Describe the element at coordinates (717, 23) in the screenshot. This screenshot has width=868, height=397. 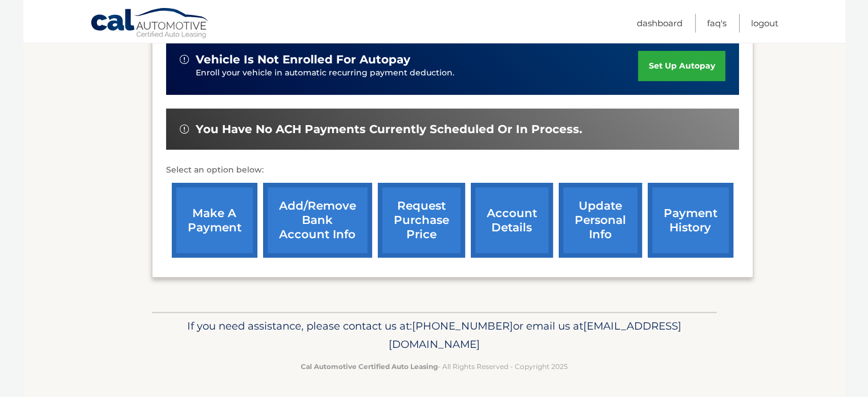
I see `a: FAQ's` at that location.